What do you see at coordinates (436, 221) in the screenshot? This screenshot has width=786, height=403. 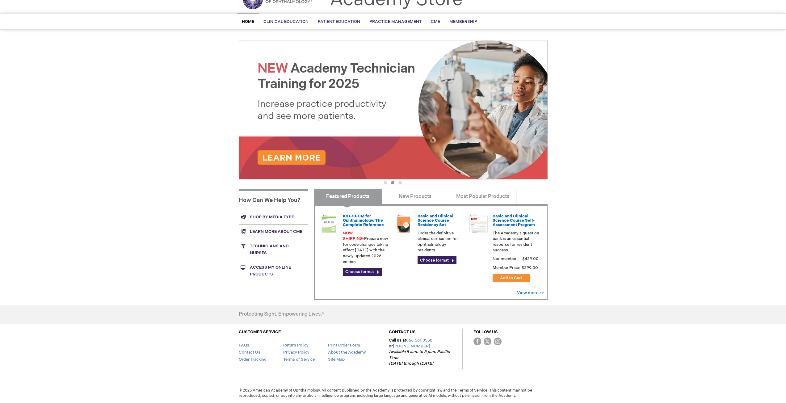 I see `a: Basic and Clinical Science Course Residency Set` at bounding box center [436, 221].